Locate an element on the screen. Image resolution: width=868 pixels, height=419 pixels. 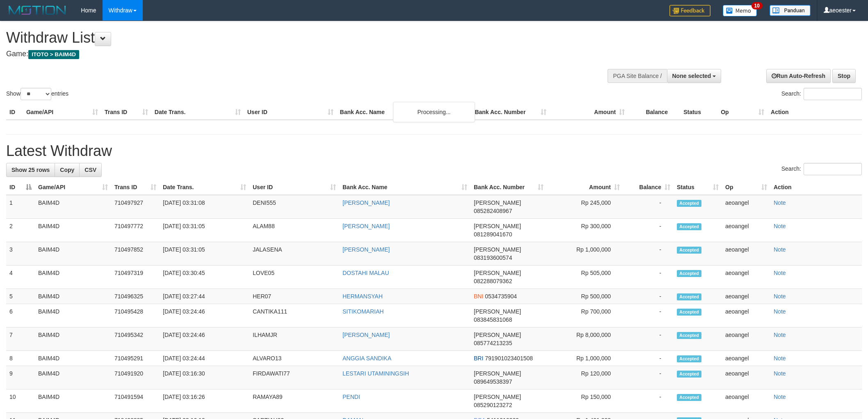
span: None selected is located at coordinates (691, 76).